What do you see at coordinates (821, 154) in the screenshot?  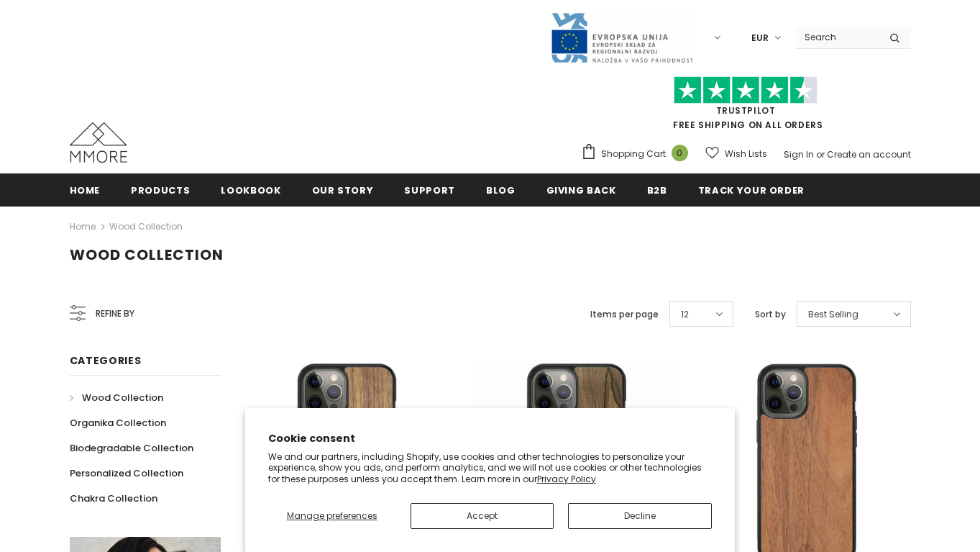 I see `span: or` at bounding box center [821, 154].